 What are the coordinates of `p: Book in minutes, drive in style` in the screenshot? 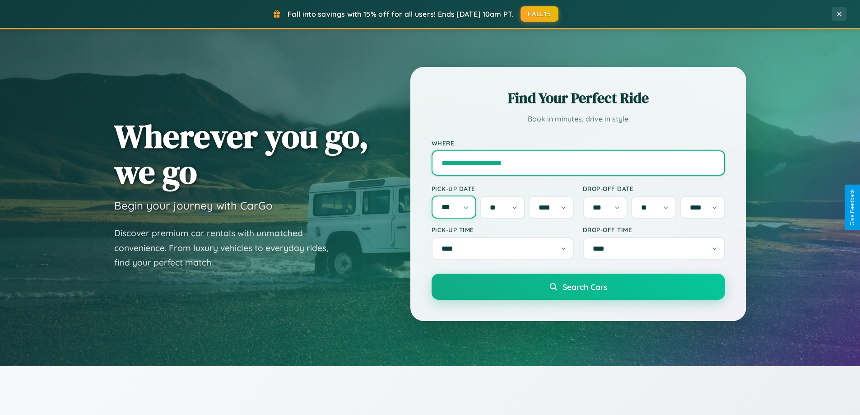 It's located at (579, 119).